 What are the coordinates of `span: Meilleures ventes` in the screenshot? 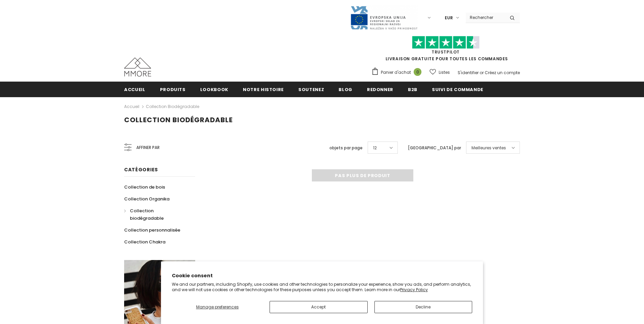 It's located at (489, 148).